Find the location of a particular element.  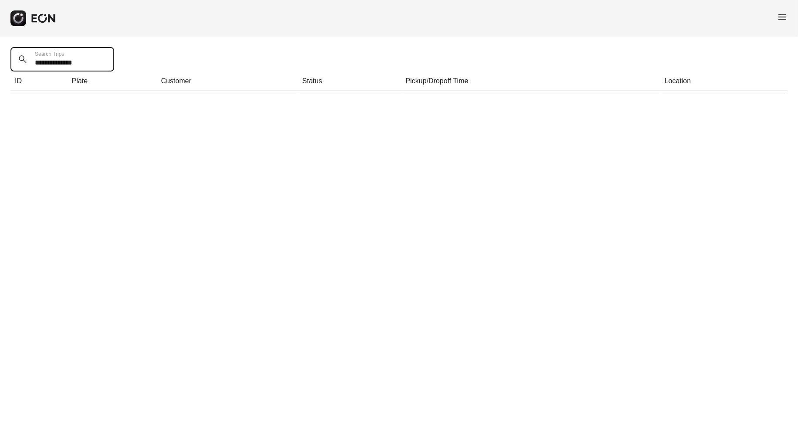

span: menu is located at coordinates (783, 17).